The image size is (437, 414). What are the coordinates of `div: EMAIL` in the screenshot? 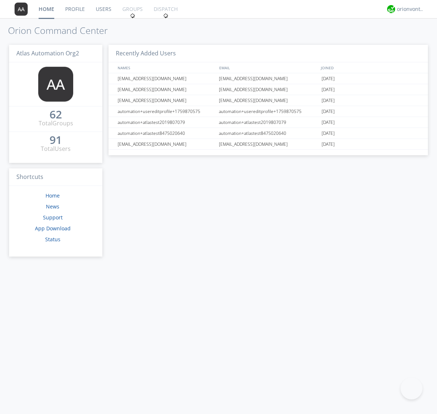 It's located at (268, 67).